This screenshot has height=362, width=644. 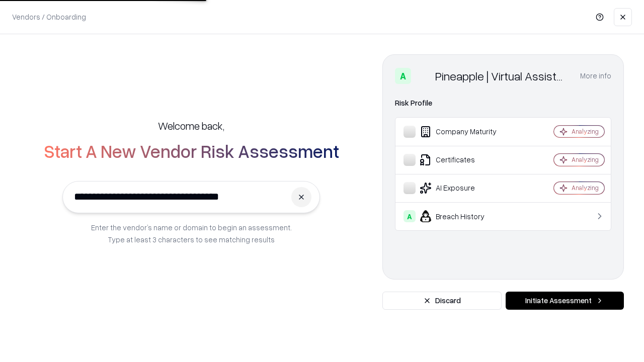 What do you see at coordinates (596, 76) in the screenshot?
I see `button: More info` at bounding box center [596, 76].